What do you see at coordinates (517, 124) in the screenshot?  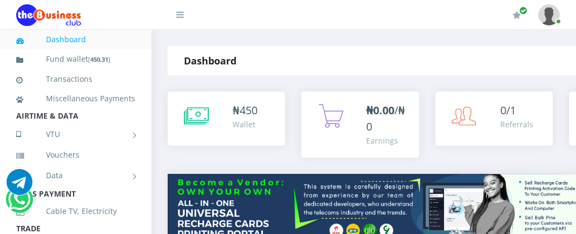 I see `div: Referrals` at bounding box center [517, 124].